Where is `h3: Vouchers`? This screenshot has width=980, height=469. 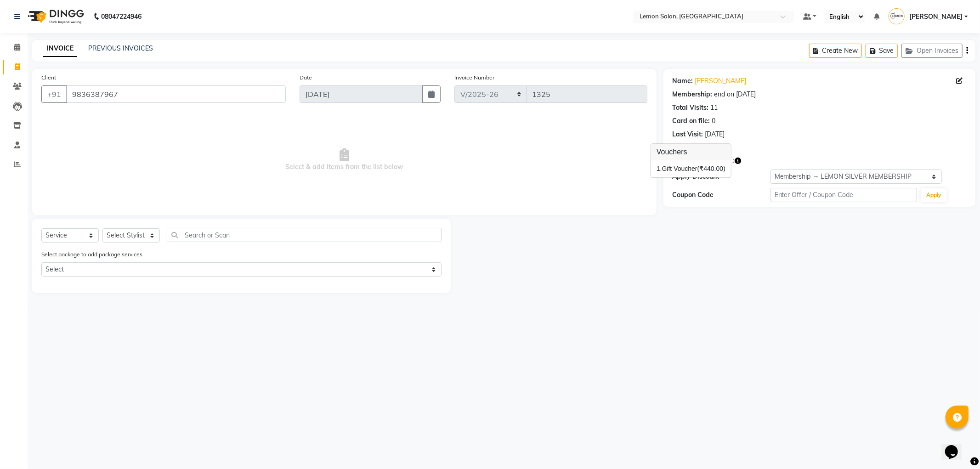
h3: Vouchers is located at coordinates (691, 152).